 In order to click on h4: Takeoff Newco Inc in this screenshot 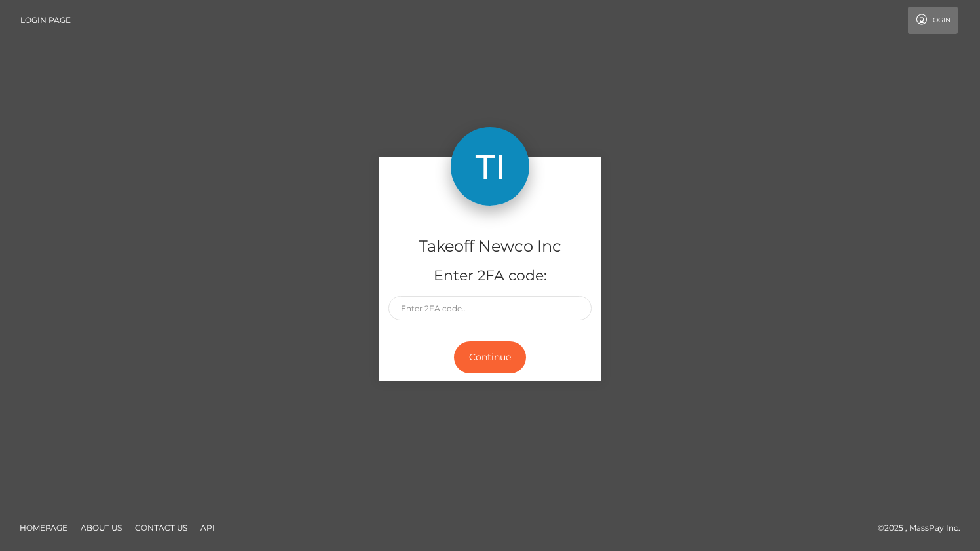, I will do `click(490, 247)`.